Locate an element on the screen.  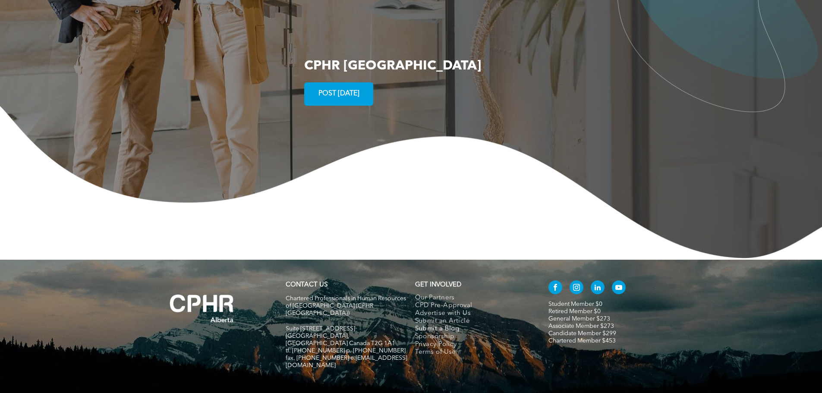
a: linkedin is located at coordinates (598, 288).